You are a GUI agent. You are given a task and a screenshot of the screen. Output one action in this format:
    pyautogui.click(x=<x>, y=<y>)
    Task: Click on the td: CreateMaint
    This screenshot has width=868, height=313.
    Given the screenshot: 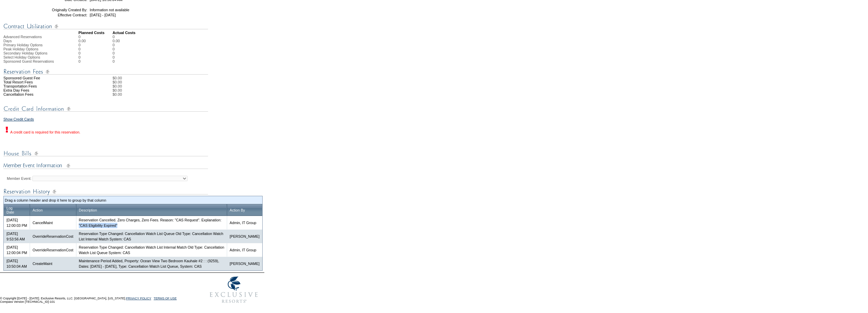 What is the action you would take?
    pyautogui.click(x=53, y=264)
    